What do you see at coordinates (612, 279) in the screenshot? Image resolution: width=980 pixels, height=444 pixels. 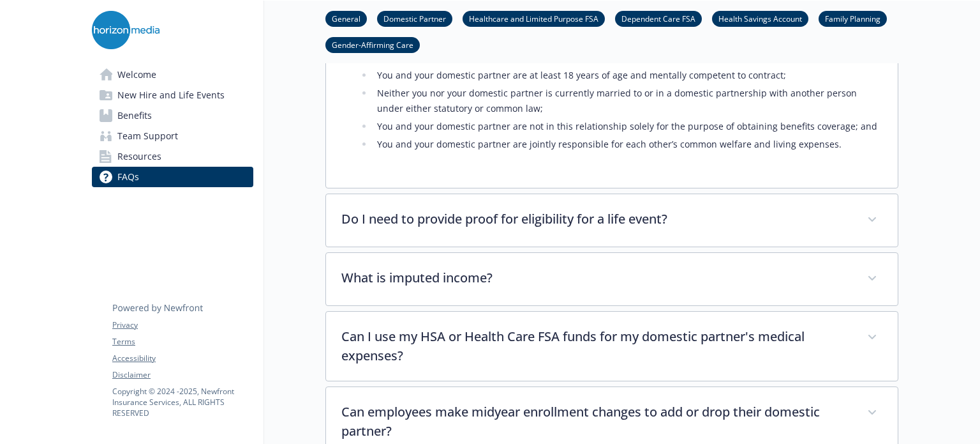 I see `div: What is imputed income?` at bounding box center [612, 279].